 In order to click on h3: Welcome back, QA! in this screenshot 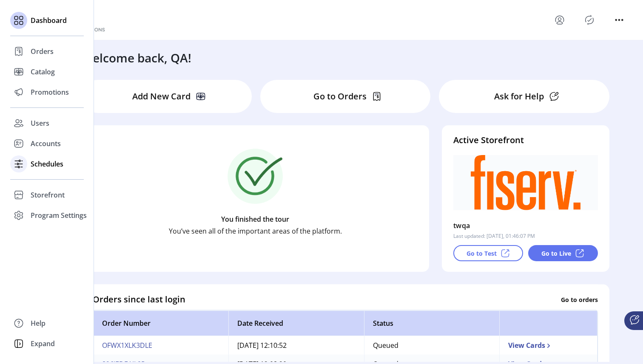, I will do `click(137, 58)`.